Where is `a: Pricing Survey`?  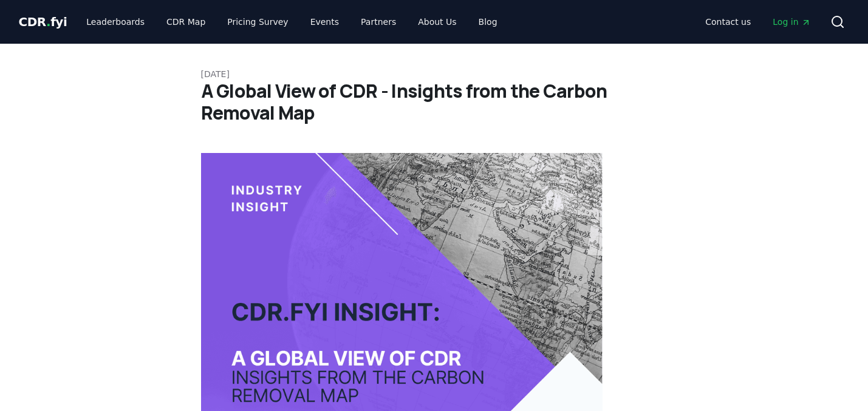 a: Pricing Survey is located at coordinates (257, 22).